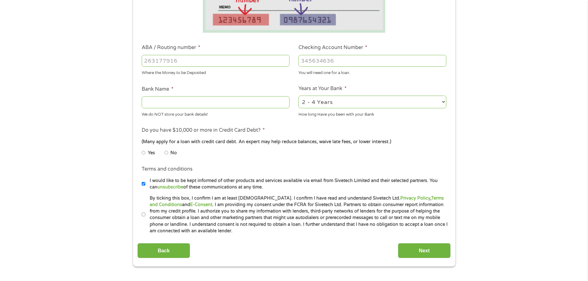 Image resolution: width=588 pixels, height=281 pixels. I want to click on div: How long Have you been with your Bank, so click(372, 113).